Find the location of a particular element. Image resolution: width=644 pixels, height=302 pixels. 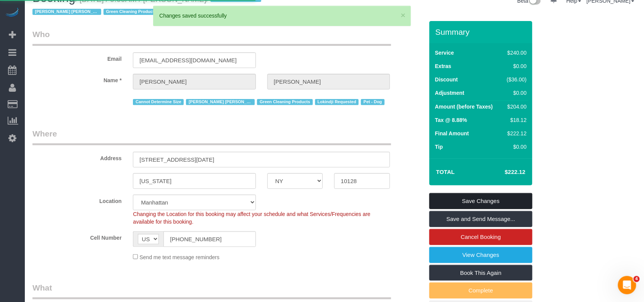

label: Email is located at coordinates (77, 57).